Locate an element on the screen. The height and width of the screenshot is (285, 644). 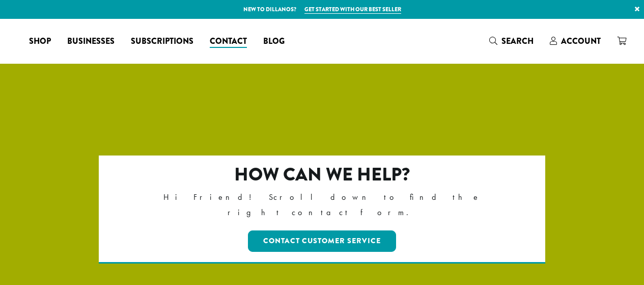
span: Subscriptions is located at coordinates (162, 41).